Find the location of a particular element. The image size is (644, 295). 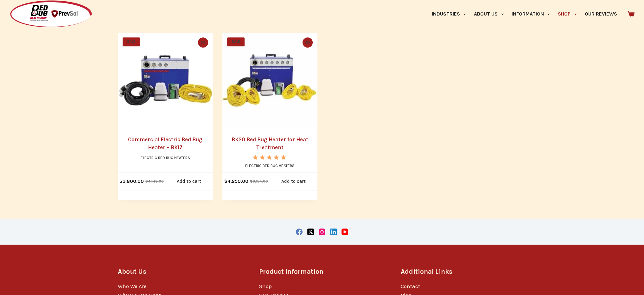

a: X (Twitter) is located at coordinates (310, 232).